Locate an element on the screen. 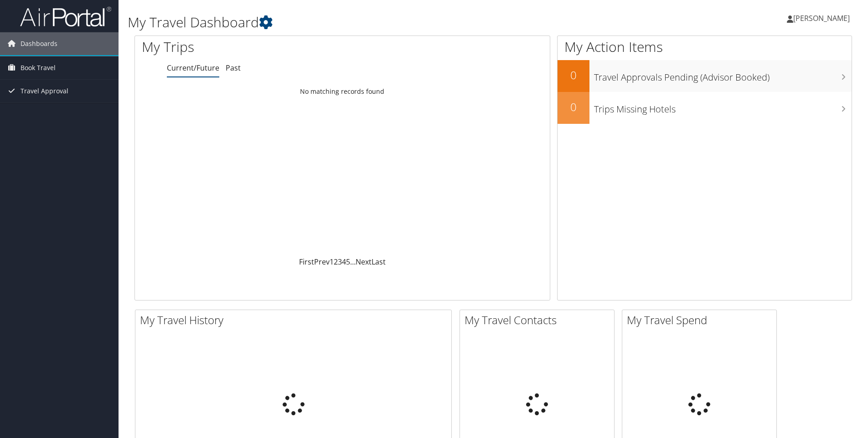  h2: My Travel Contacts is located at coordinates (540, 321).